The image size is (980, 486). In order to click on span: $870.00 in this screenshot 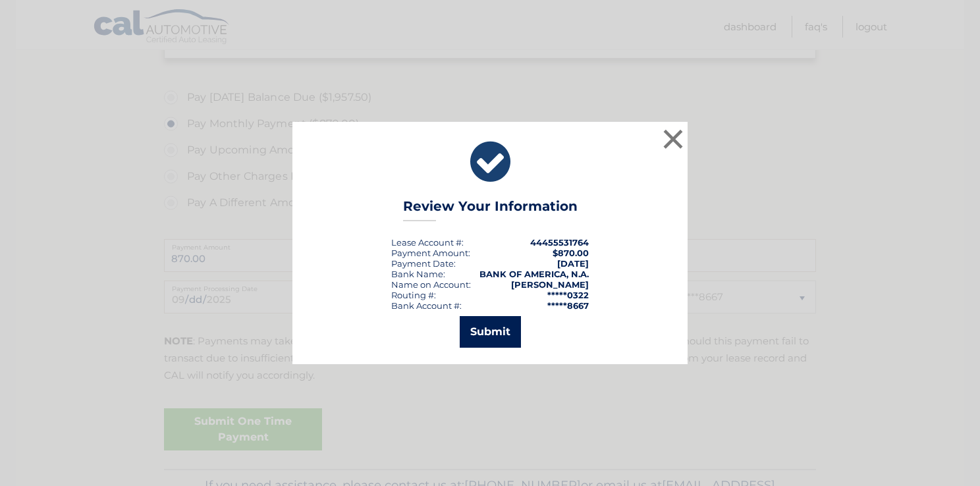, I will do `click(570, 253)`.